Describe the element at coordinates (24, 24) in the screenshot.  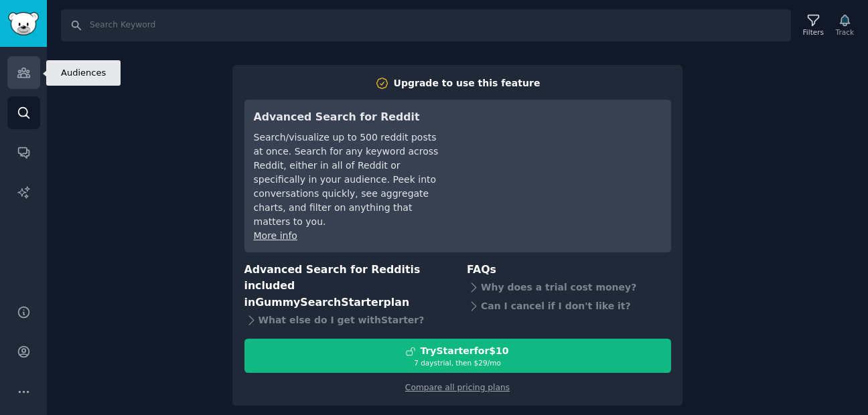
I see `img: GummySearch logo` at that location.